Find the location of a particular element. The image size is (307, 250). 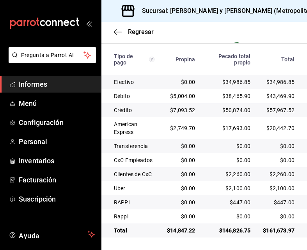

font: Rappi is located at coordinates (121, 216).